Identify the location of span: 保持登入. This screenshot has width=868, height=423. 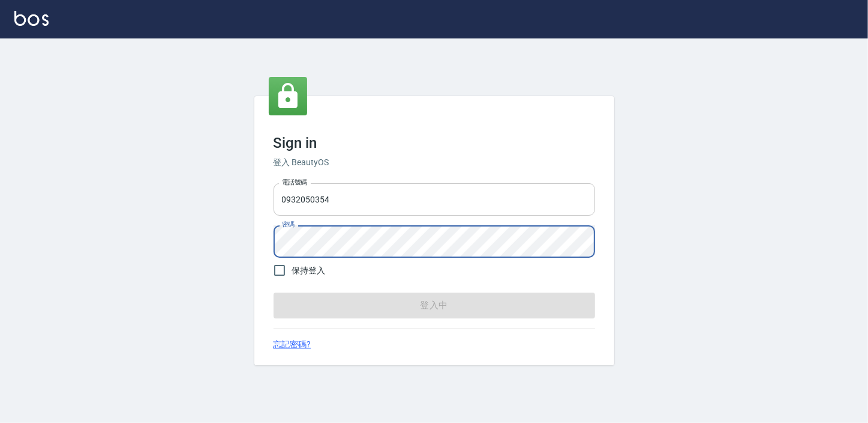
(309, 270).